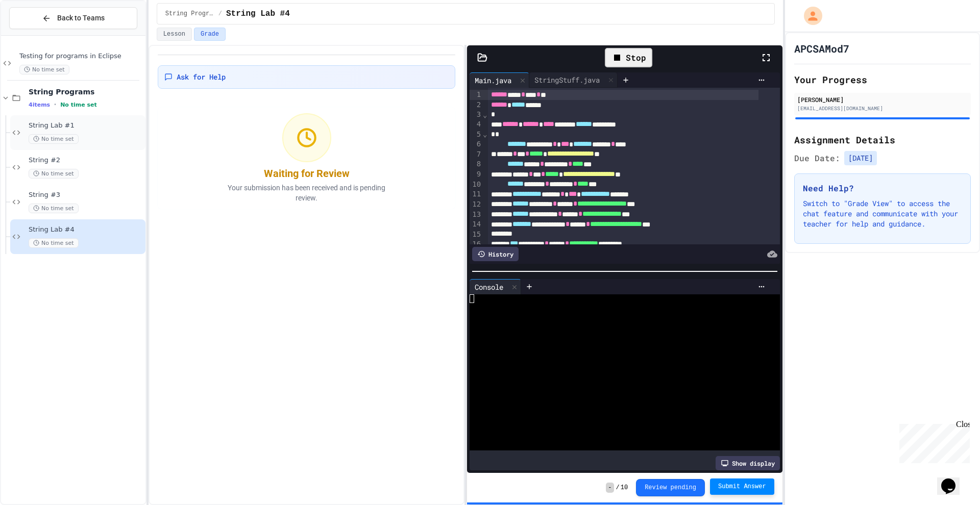  I want to click on button: Back to Teams, so click(73, 18).